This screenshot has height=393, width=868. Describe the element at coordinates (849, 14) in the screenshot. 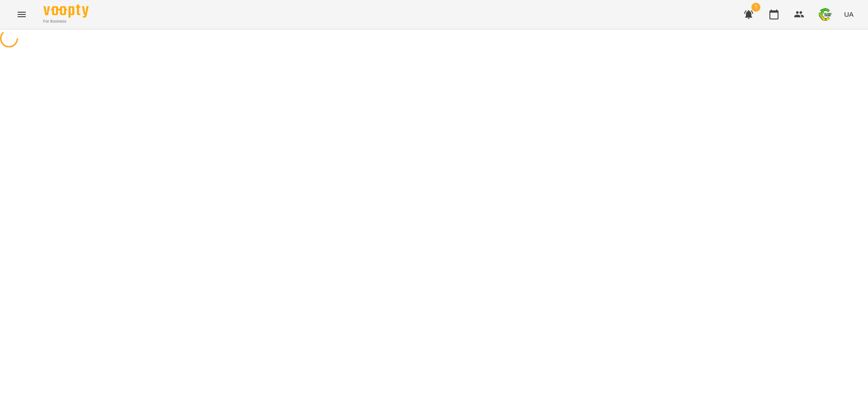

I see `span: UA` at that location.